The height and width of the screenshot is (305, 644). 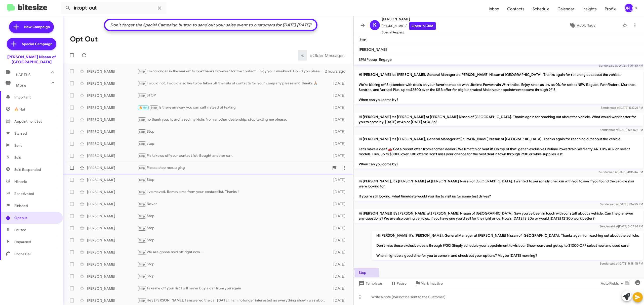 What do you see at coordinates (590, 9) in the screenshot?
I see `a: Insights` at bounding box center [590, 9].